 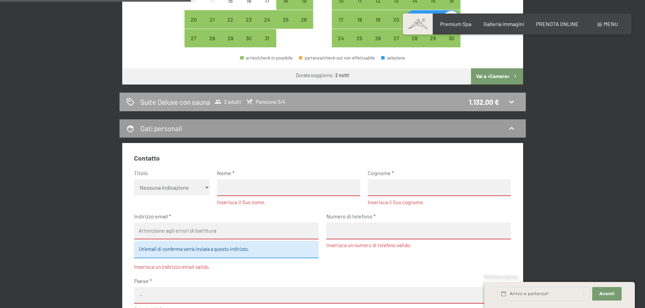 What do you see at coordinates (337, 58) in the screenshot?
I see `div: partenza/check-out non effettuabile` at bounding box center [337, 58].